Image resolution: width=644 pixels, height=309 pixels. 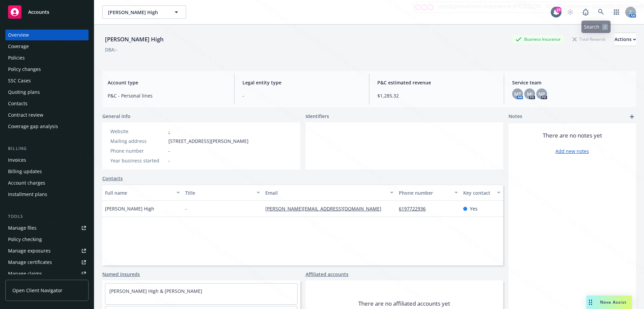 I want to click on a: Account charges, so click(x=47, y=183).